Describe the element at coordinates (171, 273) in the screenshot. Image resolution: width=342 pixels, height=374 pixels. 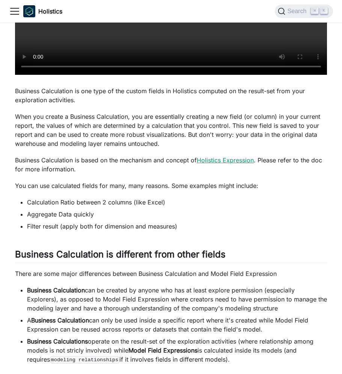
I see `p: There are some major differences between Business Calculation and Model Field Expression` at that location.